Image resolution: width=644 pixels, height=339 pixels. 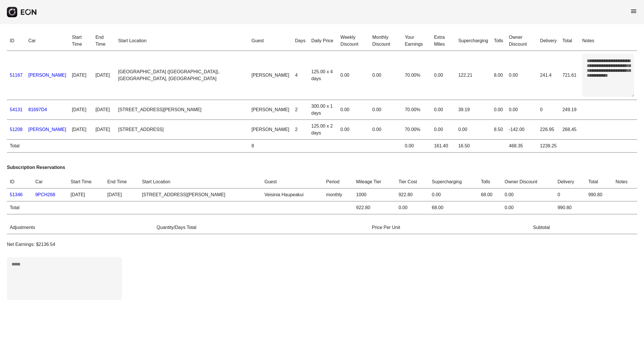 I want to click on th: Daily Price, so click(x=323, y=41).